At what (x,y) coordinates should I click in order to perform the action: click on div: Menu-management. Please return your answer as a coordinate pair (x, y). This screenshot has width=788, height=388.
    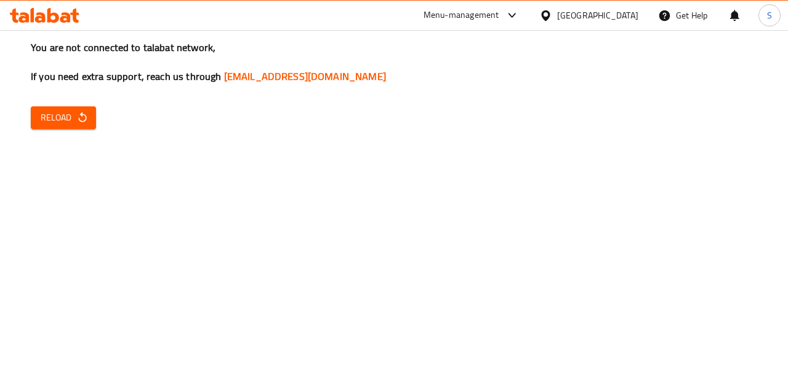
    Looking at the image, I should click on (461, 15).